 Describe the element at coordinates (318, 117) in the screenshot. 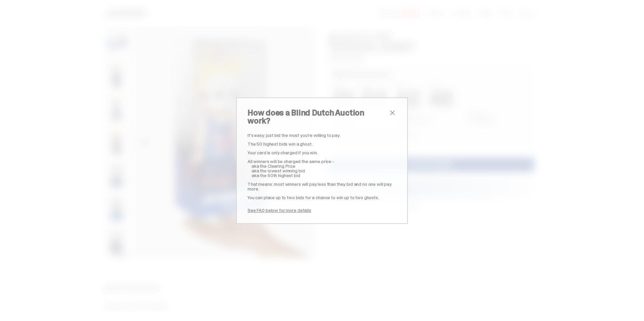

I see `h2: How does a Blind Dutch Auction work?` at that location.